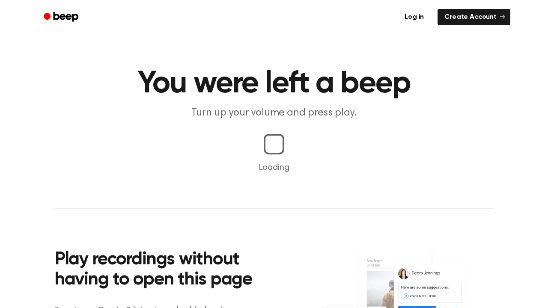  I want to click on a: Beep, so click(62, 17).